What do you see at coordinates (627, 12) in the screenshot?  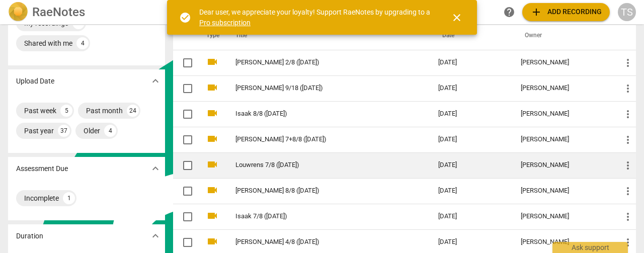 I see `button: TS` at bounding box center [627, 12].